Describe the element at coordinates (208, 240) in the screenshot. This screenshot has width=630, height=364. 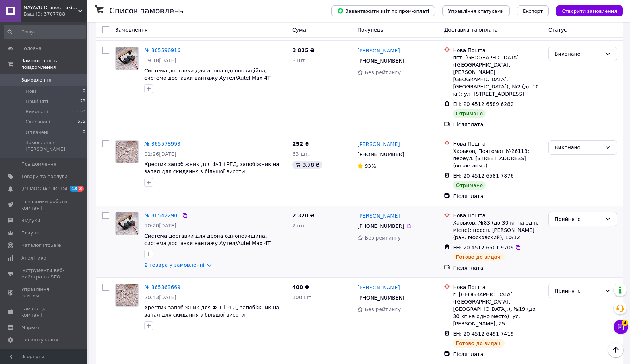
I see `span: Система доставки для дрона однопозиційна, система доставки вантажу Аутел/Autel Max 4T` at that location.